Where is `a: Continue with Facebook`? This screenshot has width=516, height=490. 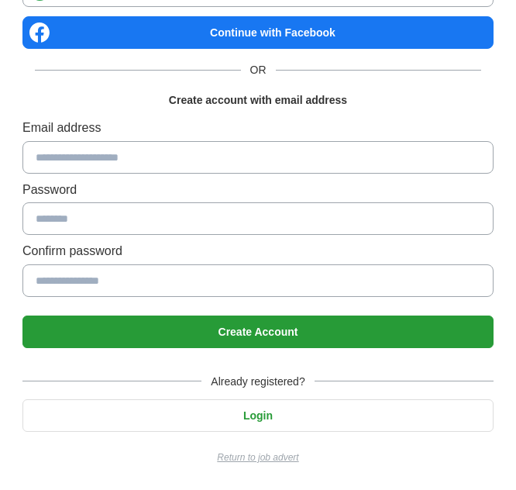
a: Continue with Facebook is located at coordinates (258, 33).